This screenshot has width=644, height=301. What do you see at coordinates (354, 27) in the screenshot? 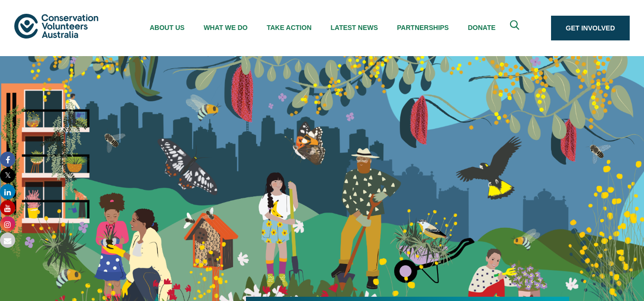
I see `span: Latest News` at bounding box center [354, 27].